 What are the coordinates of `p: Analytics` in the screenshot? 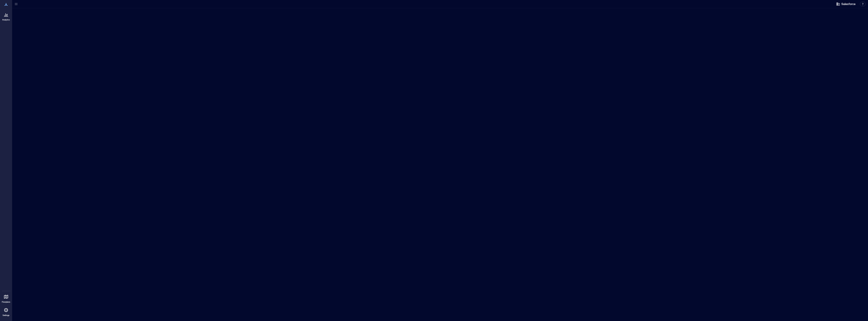 It's located at (6, 20).